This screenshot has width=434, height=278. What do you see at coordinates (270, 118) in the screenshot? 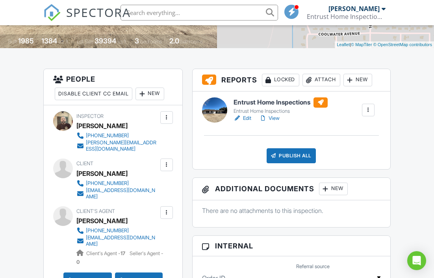
I see `a: View` at bounding box center [270, 118].